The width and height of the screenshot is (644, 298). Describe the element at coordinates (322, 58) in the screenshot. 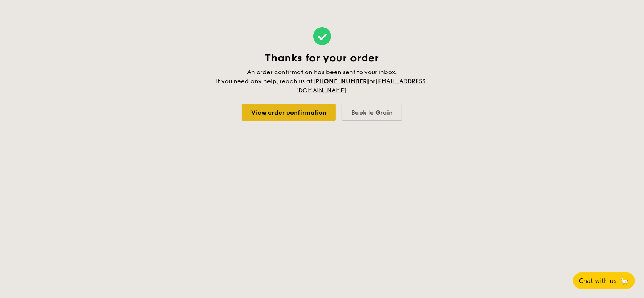

I see `span: Thanks for your order` at that location.